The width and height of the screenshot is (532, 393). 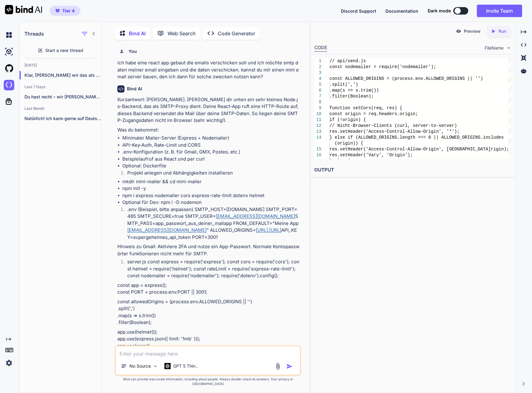 I want to click on button: Invite Team, so click(x=499, y=11).